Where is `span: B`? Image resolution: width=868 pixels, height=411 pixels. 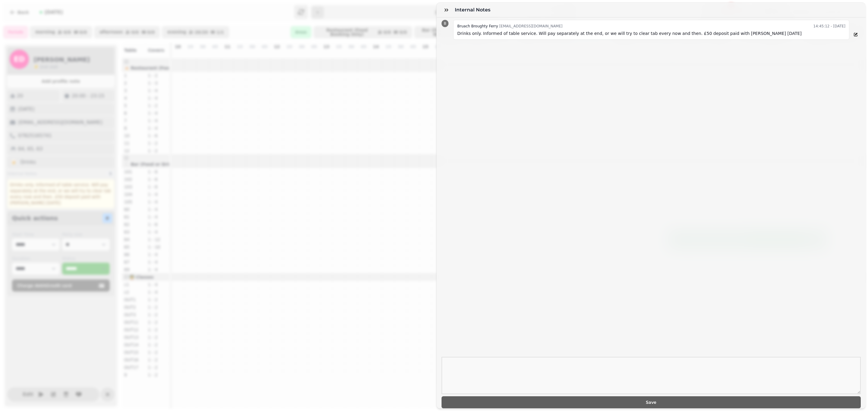
span: B is located at coordinates (445, 24).